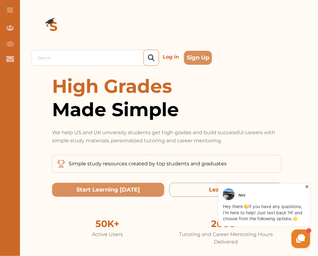  What do you see at coordinates (108, 224) in the screenshot?
I see `div: 50K+` at bounding box center [108, 224].